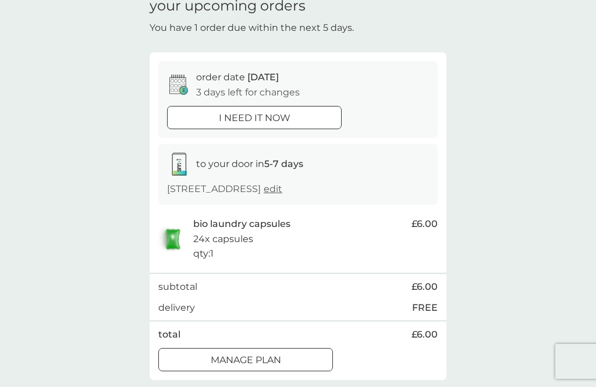  What do you see at coordinates (251, 28) in the screenshot?
I see `p: You have 1 order due within the next 5 days.` at bounding box center [251, 28].